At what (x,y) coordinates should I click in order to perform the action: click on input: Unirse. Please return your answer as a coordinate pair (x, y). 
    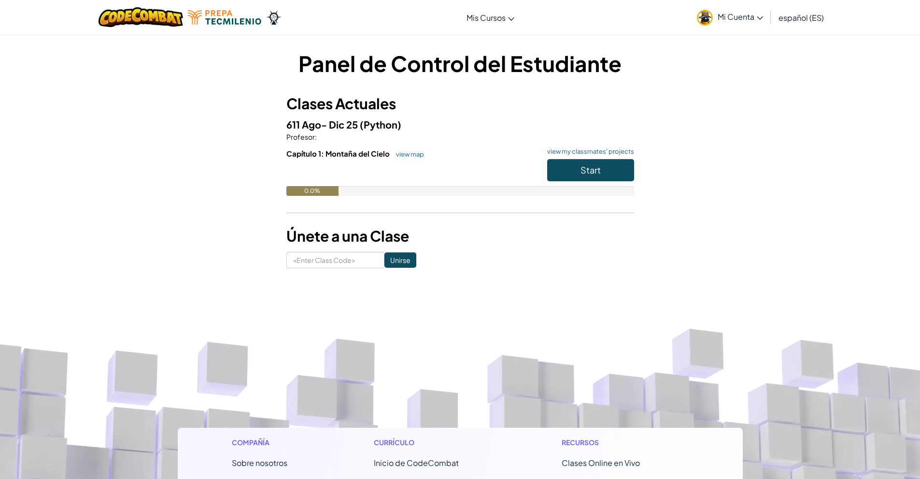
    Looking at the image, I should click on (401, 260).